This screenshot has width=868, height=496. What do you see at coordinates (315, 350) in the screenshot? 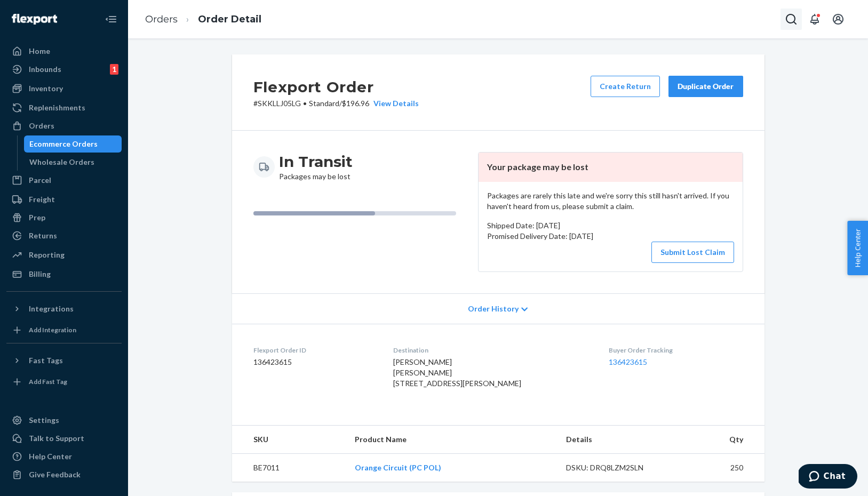
I see `dt: Flexport Order ID` at bounding box center [315, 350].